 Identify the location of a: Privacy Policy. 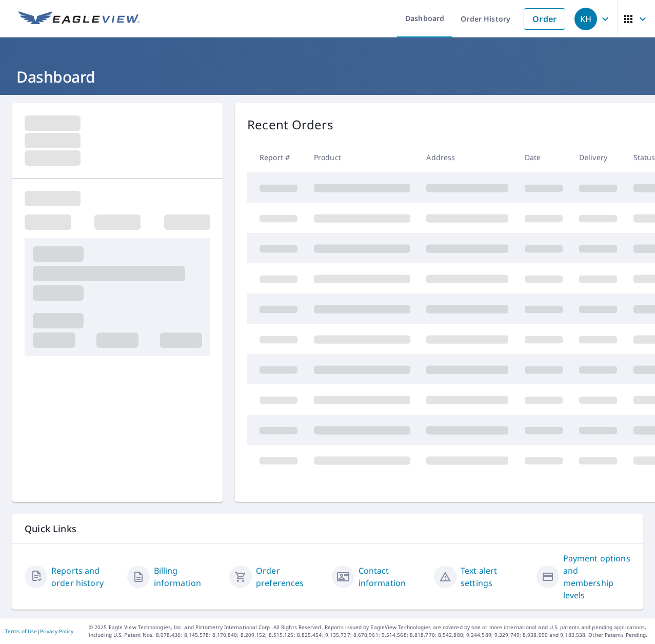
(57, 632).